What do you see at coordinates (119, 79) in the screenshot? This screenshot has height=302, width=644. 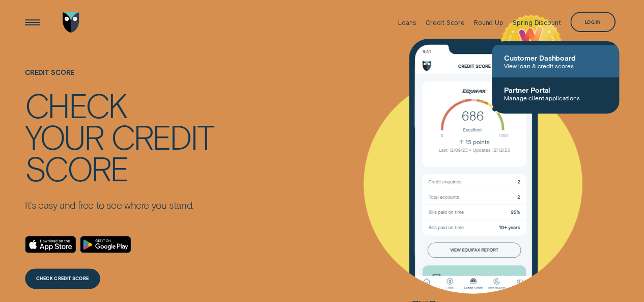 I see `h1: Credit Score` at bounding box center [119, 79].